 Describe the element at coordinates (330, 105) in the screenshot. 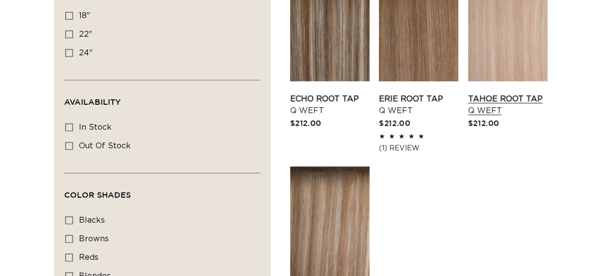

I see `a: Echo Root Tap Q Weft` at that location.